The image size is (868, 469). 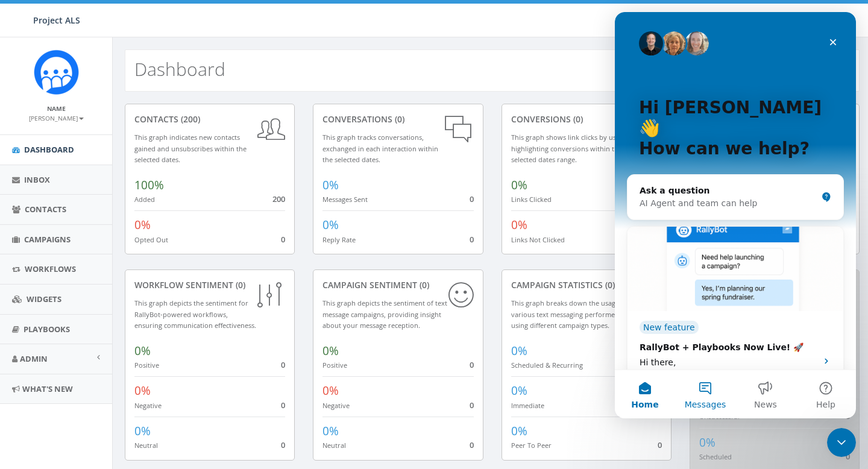 What do you see at coordinates (37, 179) in the screenshot?
I see `span: Inbox` at bounding box center [37, 179].